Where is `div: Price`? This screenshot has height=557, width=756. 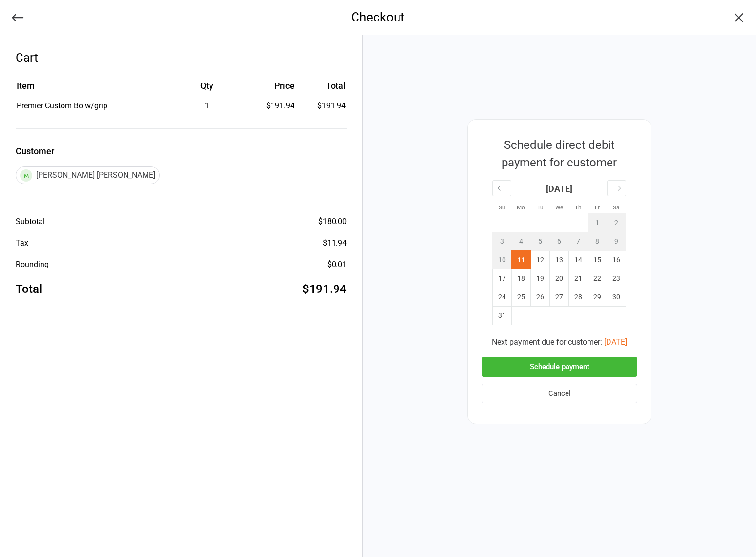
div: Price is located at coordinates (269, 86).